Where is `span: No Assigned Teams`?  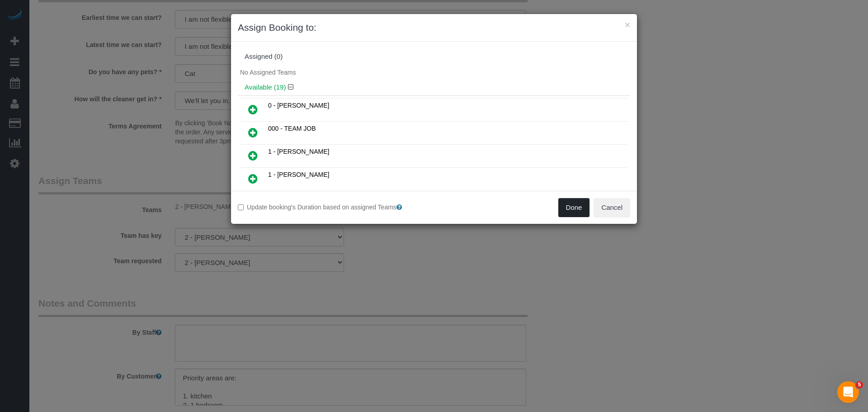
span: No Assigned Teams is located at coordinates (268, 72).